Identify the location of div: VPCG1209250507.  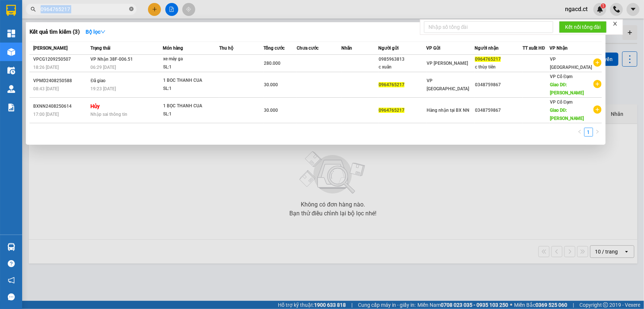
(61, 59).